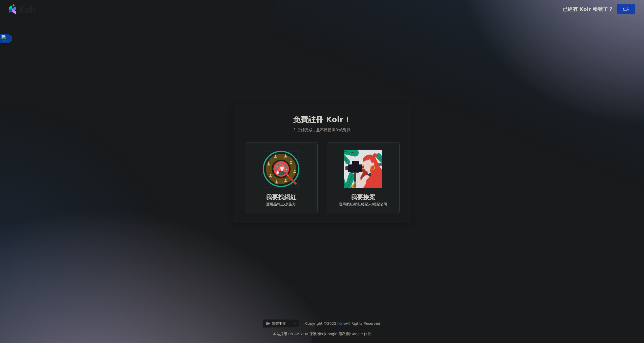  What do you see at coordinates (281, 197) in the screenshot?
I see `span: 我要找網紅` at bounding box center [281, 197].